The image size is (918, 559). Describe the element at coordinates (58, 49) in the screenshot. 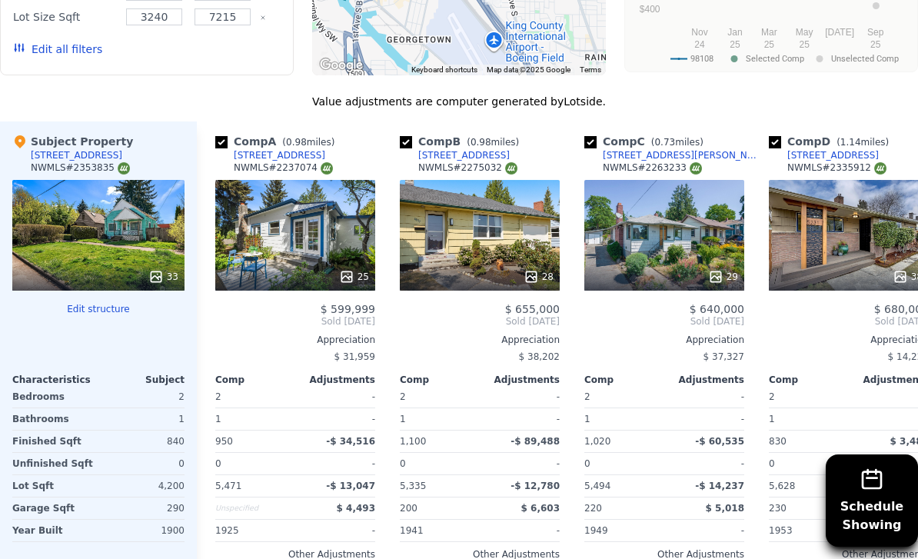

I see `button: Edit all filters` at that location.